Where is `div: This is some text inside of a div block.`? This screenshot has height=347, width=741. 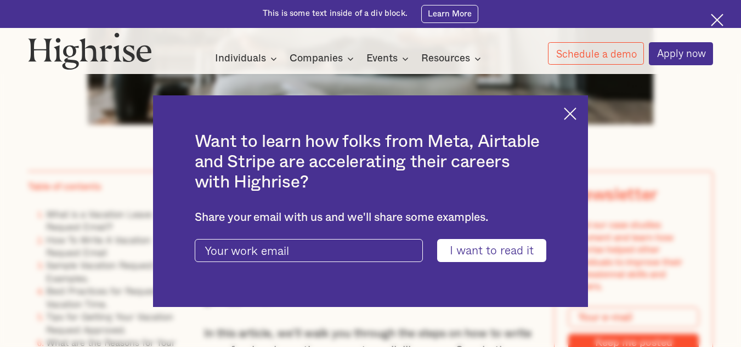
div: This is some text inside of a div block. is located at coordinates (335, 14).